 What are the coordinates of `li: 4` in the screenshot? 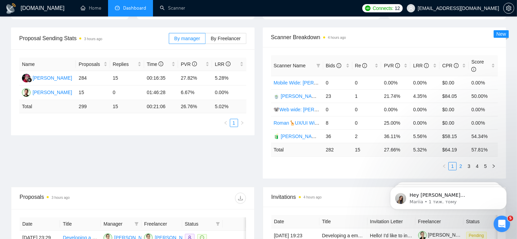 It's located at (477, 166).